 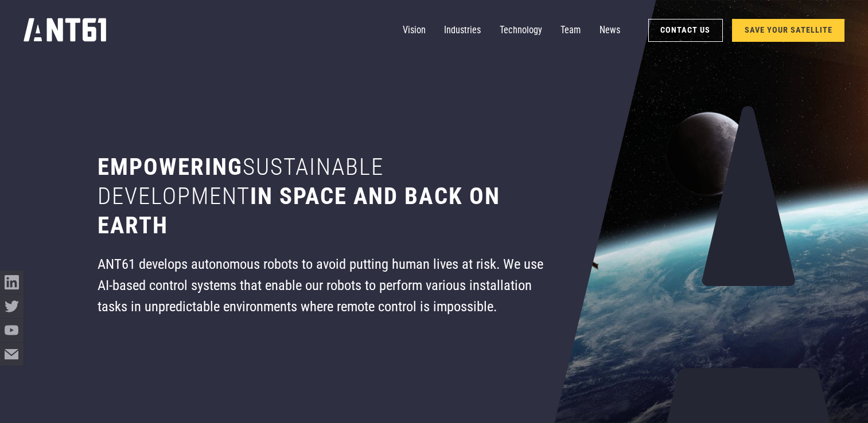 I want to click on a: Team, so click(x=571, y=30).